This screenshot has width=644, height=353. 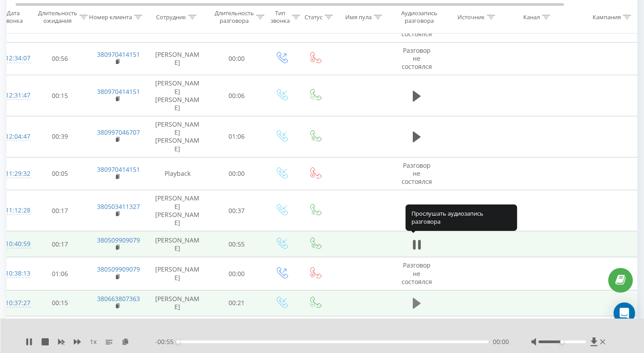 I want to click on td: 00:05, so click(x=60, y=173).